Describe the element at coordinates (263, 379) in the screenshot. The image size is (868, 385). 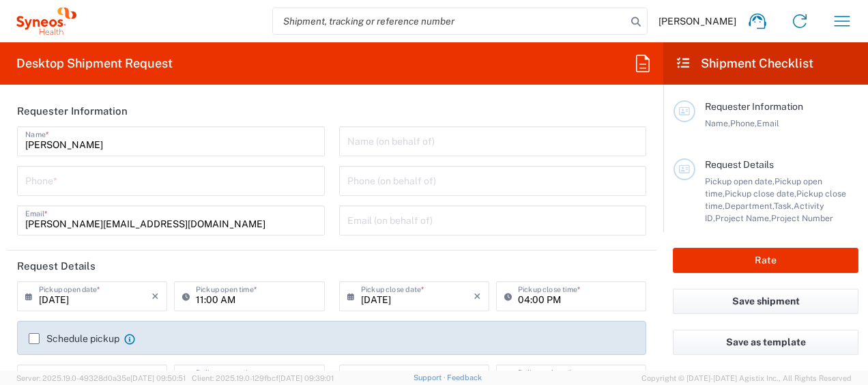
I see `span: Client: 2025.19.0-129fbcf` at that location.